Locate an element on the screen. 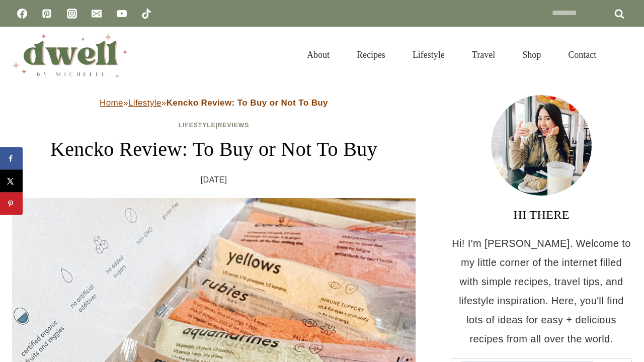 The width and height of the screenshot is (644, 362). a: Shop is located at coordinates (531, 55).